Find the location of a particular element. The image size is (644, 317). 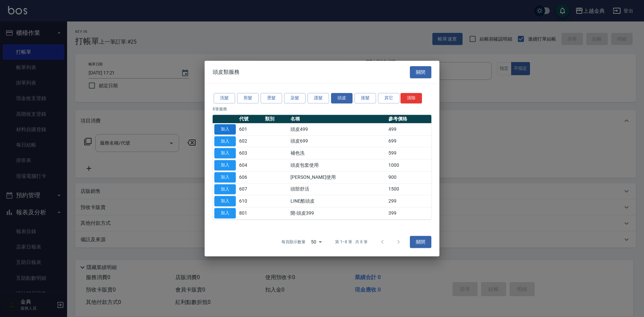

td: 801 is located at coordinates (250, 213).